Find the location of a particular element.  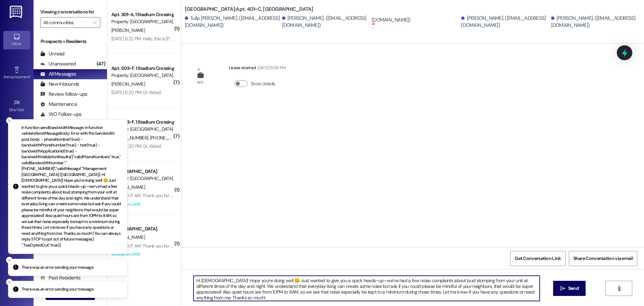

a: Templates • is located at coordinates (17, 205).